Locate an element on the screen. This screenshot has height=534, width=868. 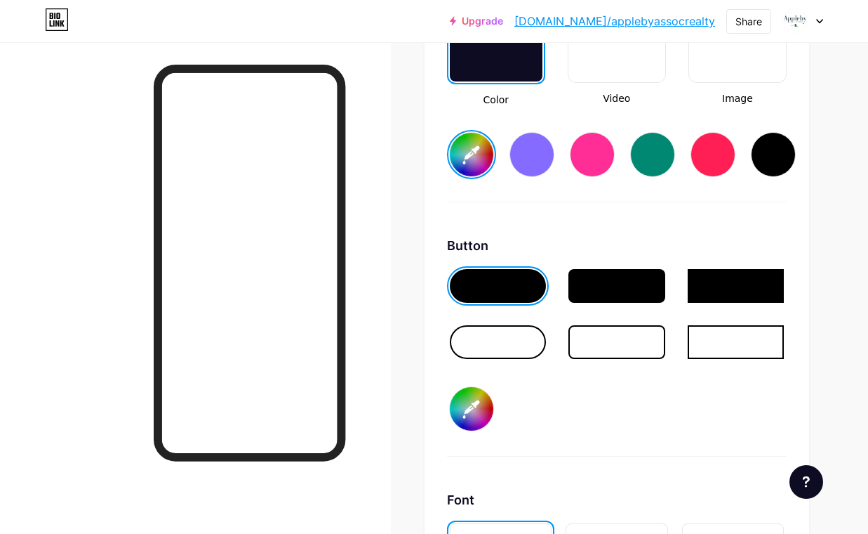
span: Image is located at coordinates (738, 98).